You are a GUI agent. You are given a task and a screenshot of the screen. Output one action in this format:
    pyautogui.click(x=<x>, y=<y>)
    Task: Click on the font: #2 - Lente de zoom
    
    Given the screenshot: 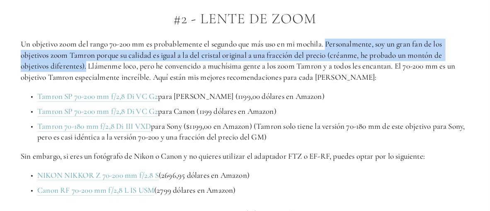 What is the action you would take?
    pyautogui.click(x=245, y=19)
    